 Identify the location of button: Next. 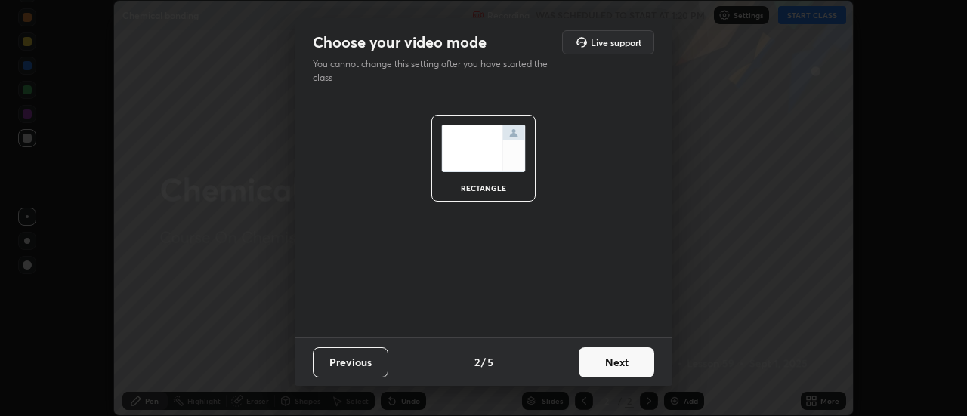
(616, 363).